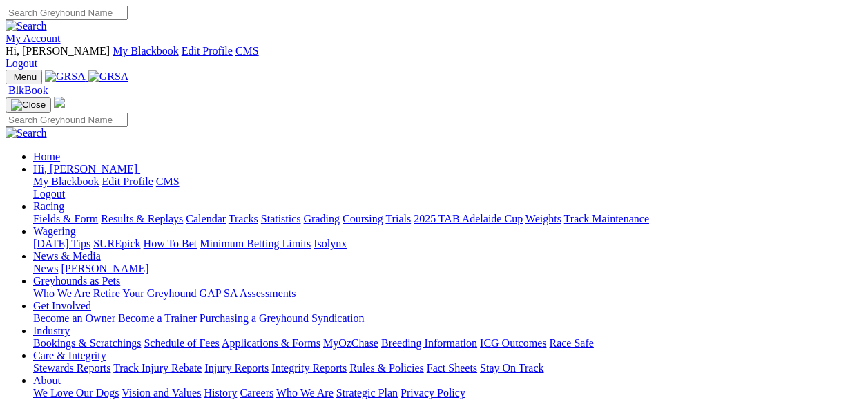 This screenshot has height=400, width=868. Describe the element at coordinates (448, 368) in the screenshot. I see `div: Care & Integrity` at that location.